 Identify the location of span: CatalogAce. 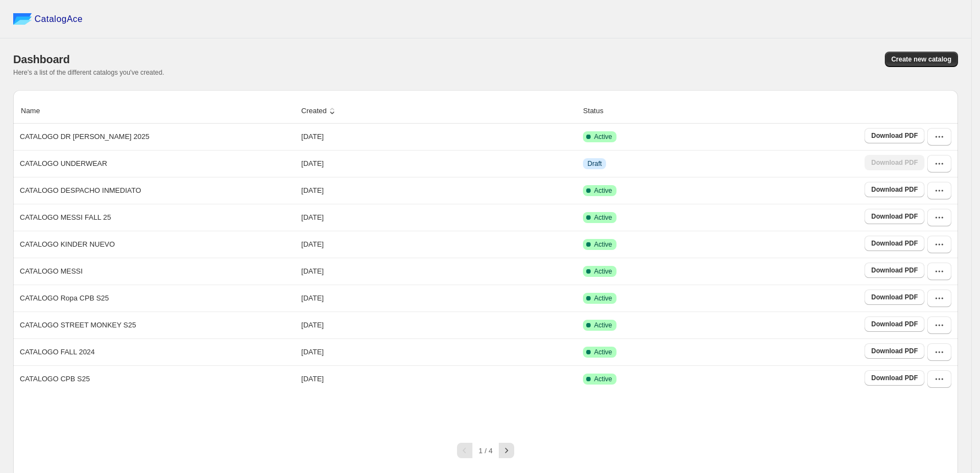
(59, 19).